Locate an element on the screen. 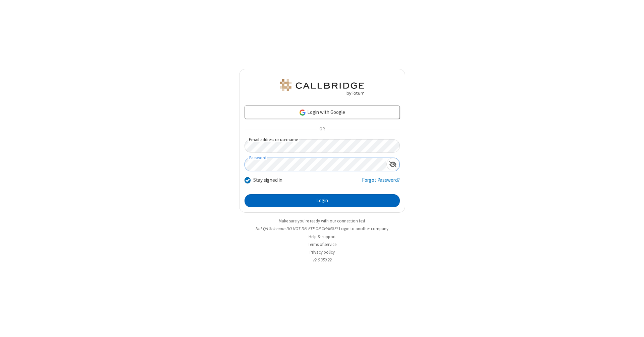 The image size is (644, 337). button: Login is located at coordinates (322, 201).